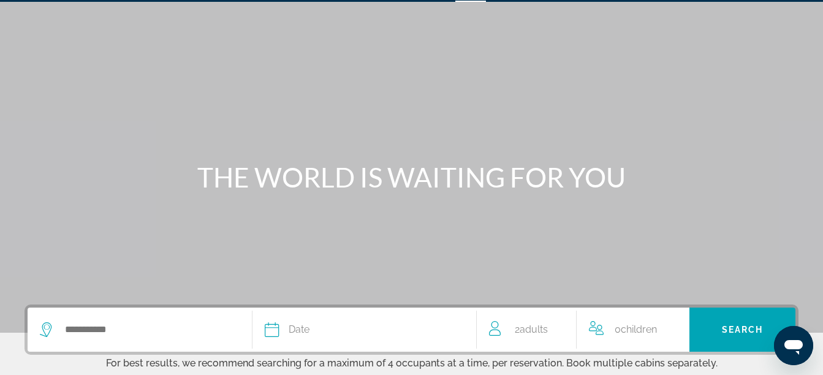  Describe the element at coordinates (743, 330) in the screenshot. I see `span: Search` at that location.